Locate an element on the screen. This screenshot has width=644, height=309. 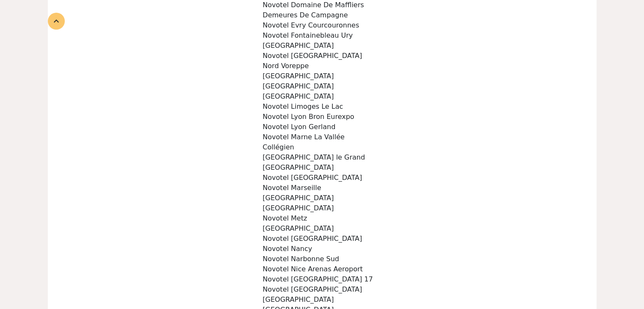
p: Novotel Narbonne Sud is located at coordinates (318, 259).